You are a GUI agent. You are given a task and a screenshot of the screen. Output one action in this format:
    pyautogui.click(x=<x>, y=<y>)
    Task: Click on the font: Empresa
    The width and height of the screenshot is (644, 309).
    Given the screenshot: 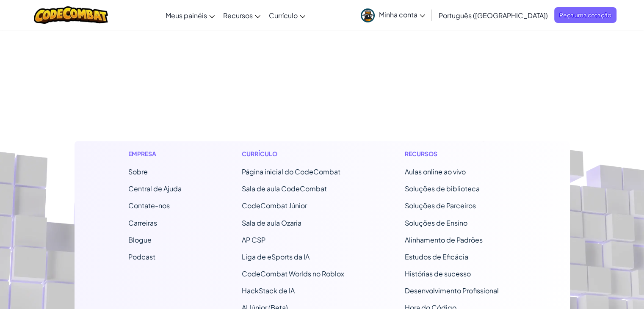 What is the action you would take?
    pyautogui.click(x=143, y=153)
    